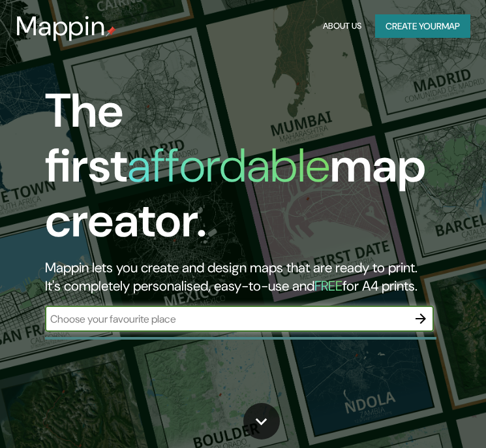 This screenshot has width=486, height=448. What do you see at coordinates (111, 31) in the screenshot?
I see `img: mappin-pin` at bounding box center [111, 31].